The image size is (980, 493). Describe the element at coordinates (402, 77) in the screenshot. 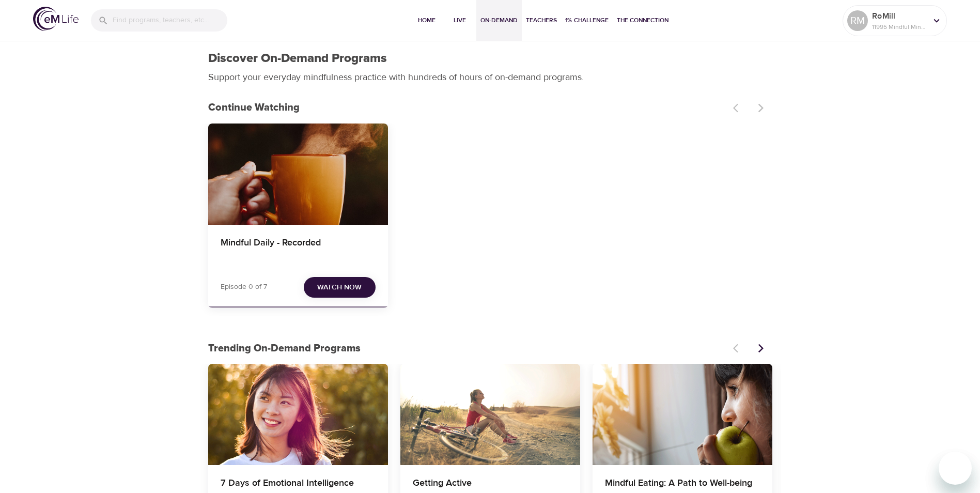

I see `p: Support your everyday mindfulness practice with hundreds of hours of on-demand programs.` at that location.